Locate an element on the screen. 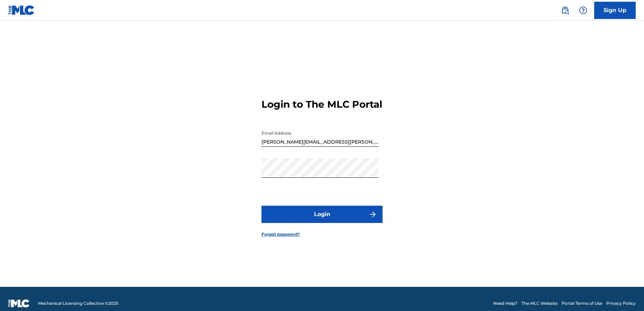 This screenshot has height=311, width=644. span: Mechanical Licensing Collective © 2025 is located at coordinates (78, 304).